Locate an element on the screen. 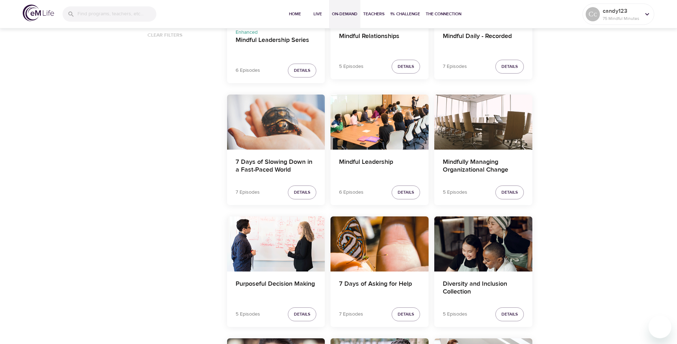  h4: Diversity and Inclusion Collection is located at coordinates (483, 288).